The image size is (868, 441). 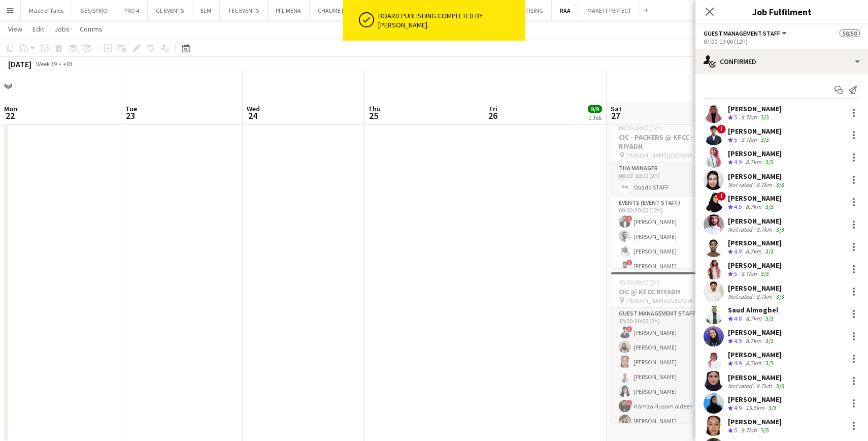 I want to click on div: 1 Job, so click(x=595, y=117).